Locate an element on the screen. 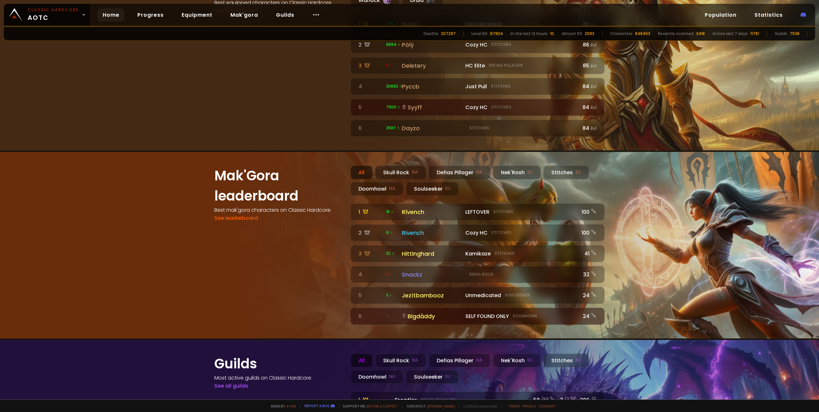 This screenshot has height=412, width=819. h1: Mak'Gora leaderboard is located at coordinates (278, 186).